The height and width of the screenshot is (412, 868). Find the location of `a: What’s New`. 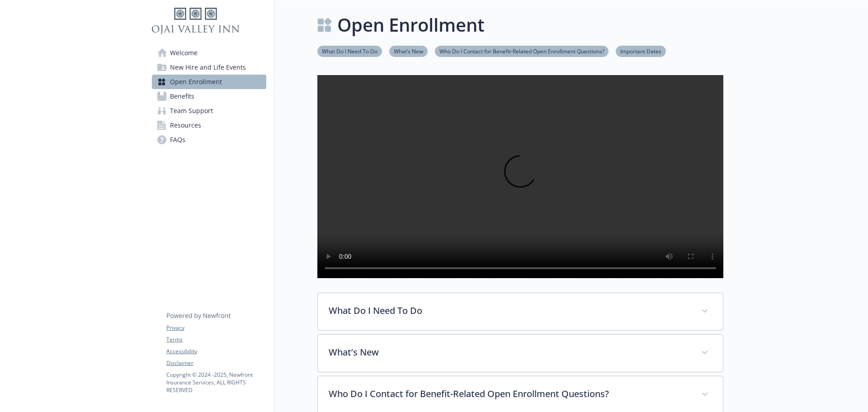

a: What’s New is located at coordinates (408, 51).